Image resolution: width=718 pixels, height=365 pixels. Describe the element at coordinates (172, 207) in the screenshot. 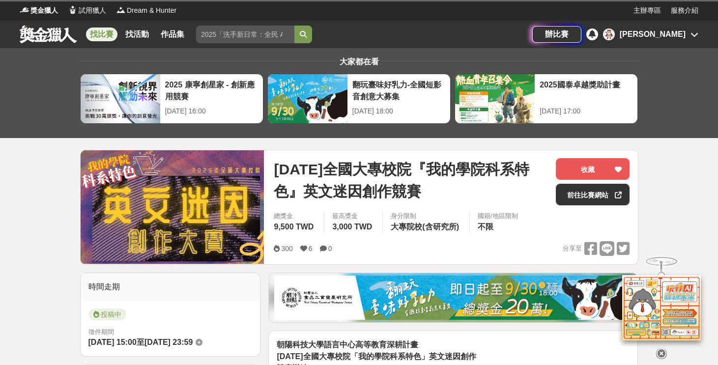

I see `img: Cover Image` at that location.